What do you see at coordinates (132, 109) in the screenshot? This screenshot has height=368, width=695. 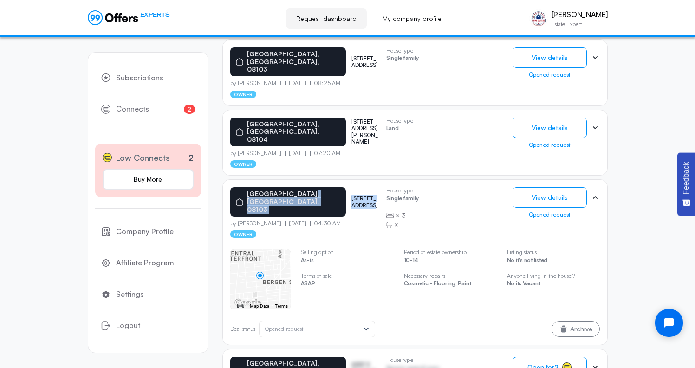 I see `span: Connects` at bounding box center [132, 109].